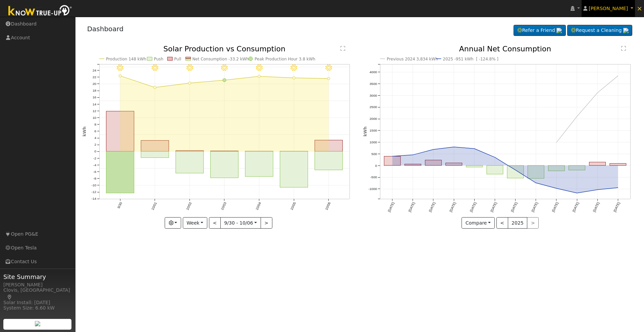  Describe the element at coordinates (189, 206) in the screenshot. I see `text: 10/02` at that location.